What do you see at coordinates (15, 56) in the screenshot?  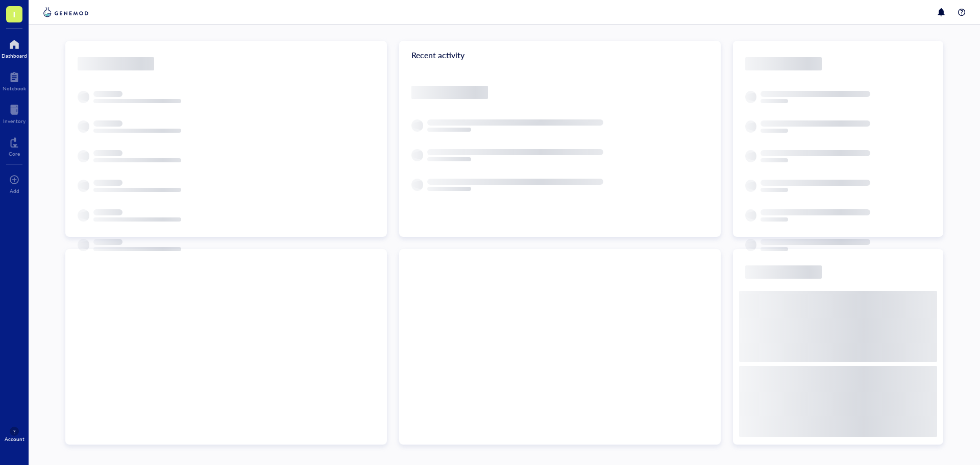 I see `div: Dashboard` at bounding box center [15, 56].